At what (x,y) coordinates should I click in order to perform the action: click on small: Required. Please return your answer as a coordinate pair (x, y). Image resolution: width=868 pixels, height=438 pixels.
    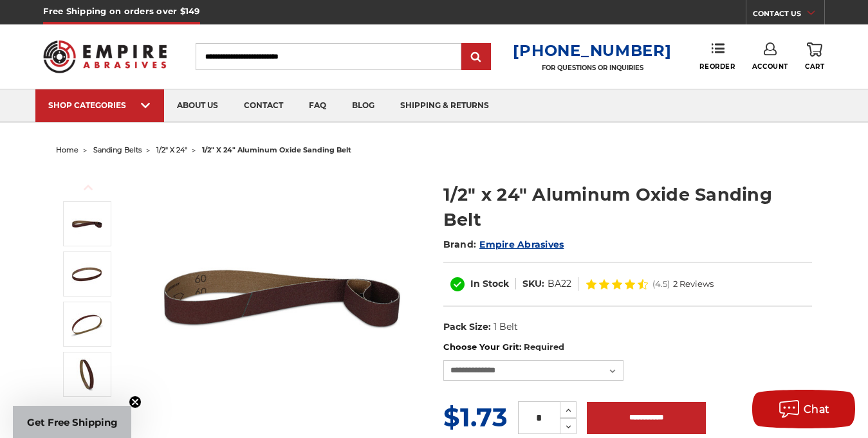
    Looking at the image, I should click on (544, 347).